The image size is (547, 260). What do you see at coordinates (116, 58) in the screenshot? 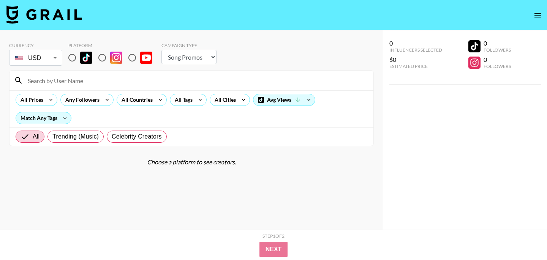
I see `img: Instagram` at bounding box center [116, 58].